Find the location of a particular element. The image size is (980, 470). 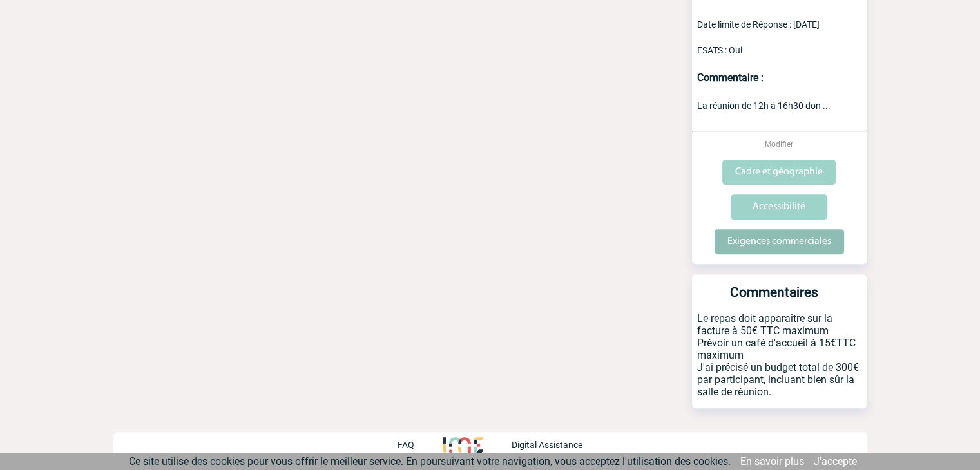

span: Ce site utilise des cookies pour vous offrir le meilleur service. En poursuivant votre navigation... is located at coordinates (430, 461).